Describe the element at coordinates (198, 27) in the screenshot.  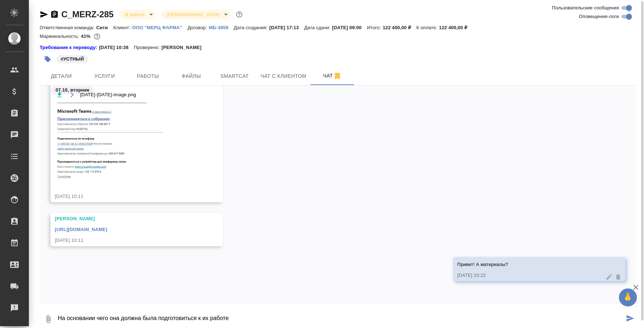
I see `p: Договор:` at that location.